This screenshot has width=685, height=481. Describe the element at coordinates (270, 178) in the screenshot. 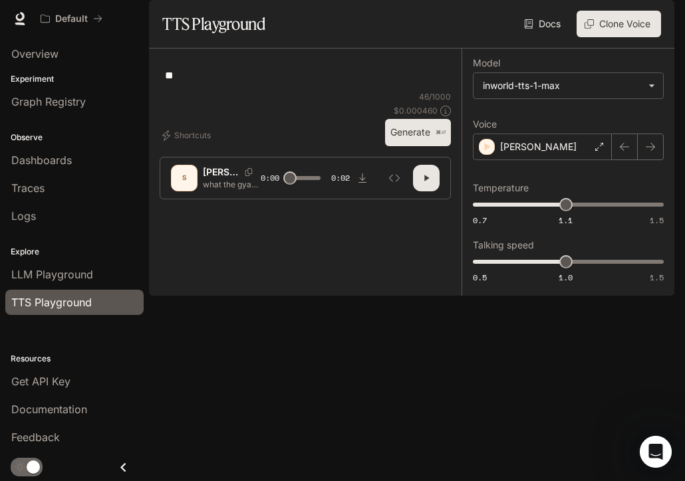

I see `span: 0:00` at that location.